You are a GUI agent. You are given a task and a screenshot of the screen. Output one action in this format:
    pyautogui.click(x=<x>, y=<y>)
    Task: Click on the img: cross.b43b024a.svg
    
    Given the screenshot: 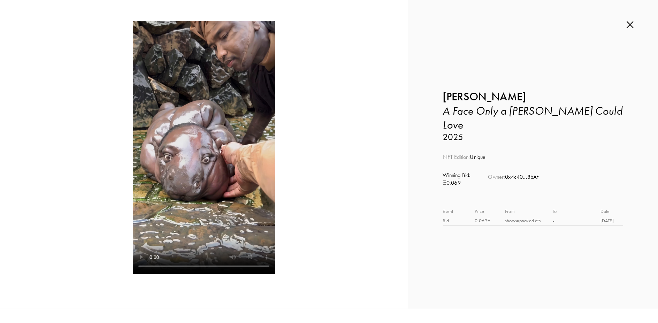 What is the action you would take?
    pyautogui.click(x=630, y=25)
    